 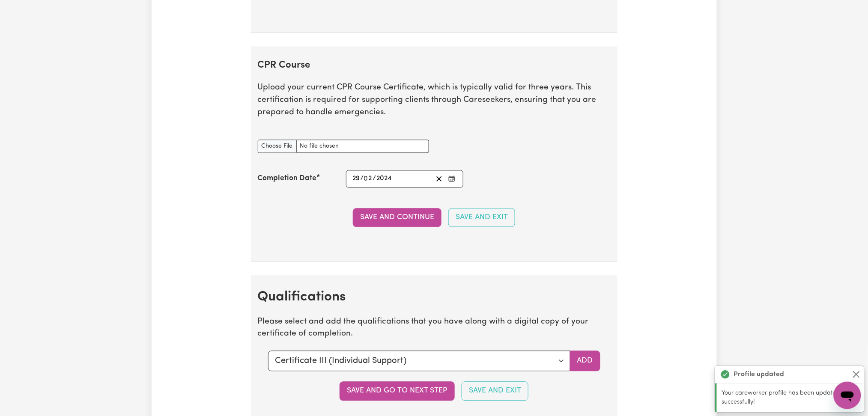 I want to click on h2: CPR Course, so click(x=434, y=66).